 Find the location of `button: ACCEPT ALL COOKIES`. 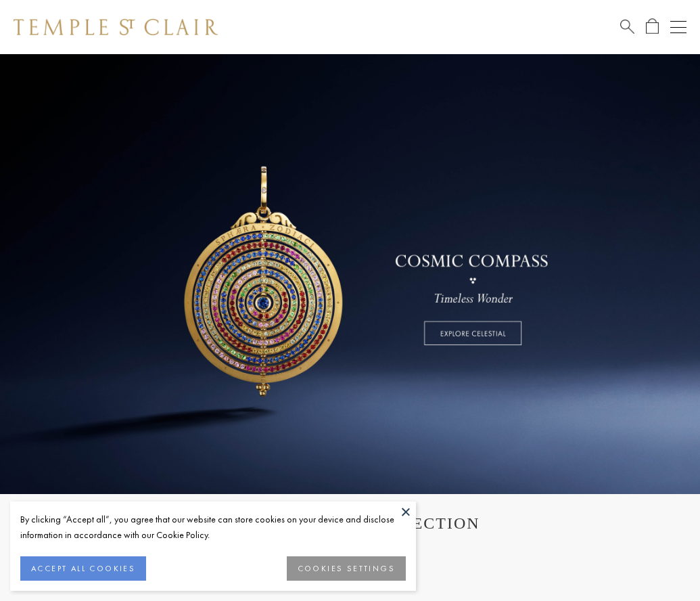

button: ACCEPT ALL COOKIES is located at coordinates (83, 568).